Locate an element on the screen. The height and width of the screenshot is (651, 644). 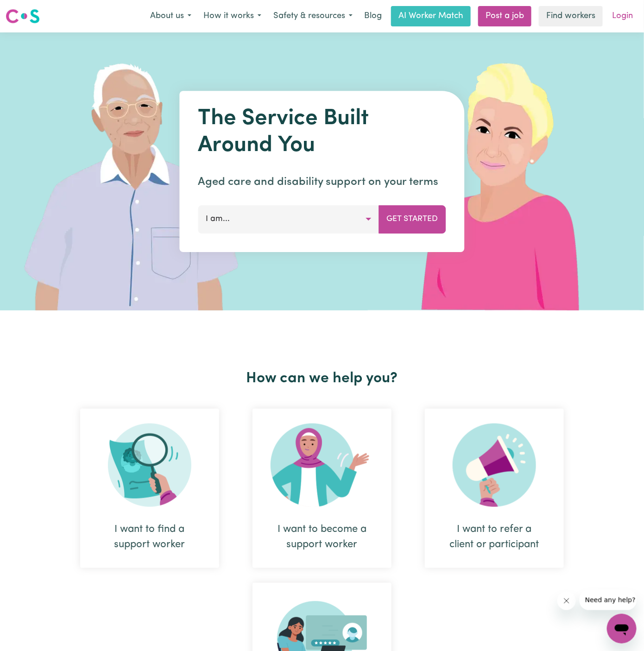
button: I am... is located at coordinates (289, 219).